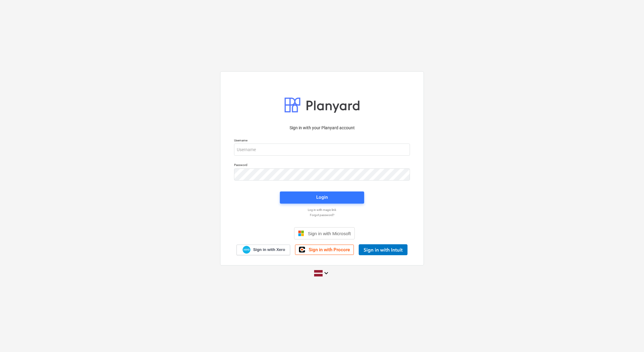 This screenshot has width=644, height=352. What do you see at coordinates (322, 210) in the screenshot?
I see `a: Log in with magic link` at bounding box center [322, 210].